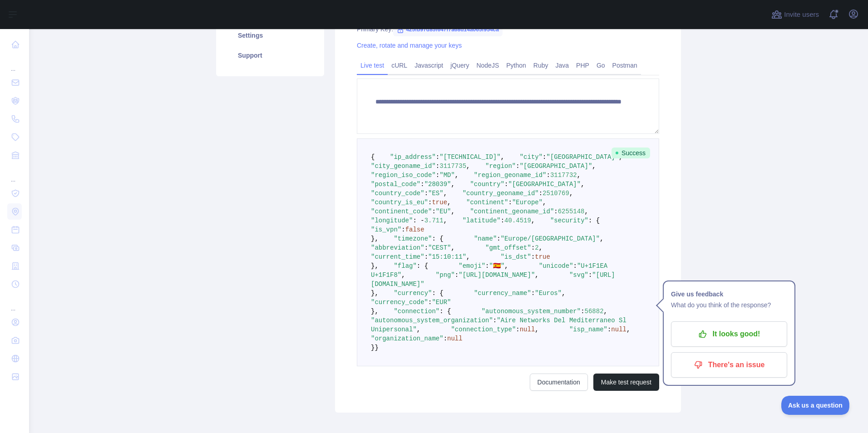 The width and height of the screenshot is (868, 433). What do you see at coordinates (400, 302) in the screenshot?
I see `span: "currency_code"` at bounding box center [400, 302].